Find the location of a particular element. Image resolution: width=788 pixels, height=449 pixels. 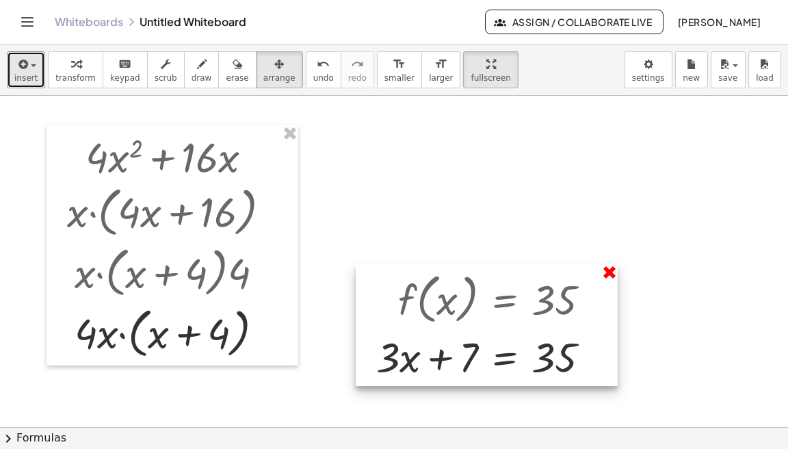

button: redoredo is located at coordinates (357, 70).